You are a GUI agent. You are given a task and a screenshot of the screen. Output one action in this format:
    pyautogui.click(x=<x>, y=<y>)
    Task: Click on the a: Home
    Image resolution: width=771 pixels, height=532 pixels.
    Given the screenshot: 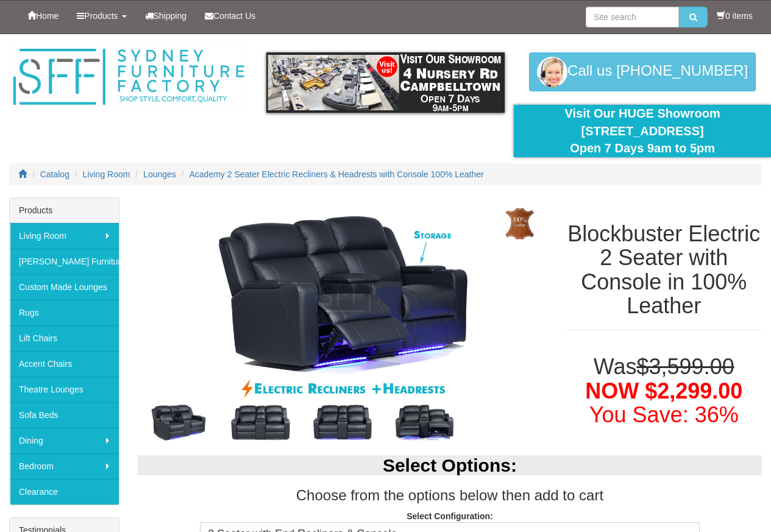 What is the action you would take?
    pyautogui.click(x=43, y=16)
    